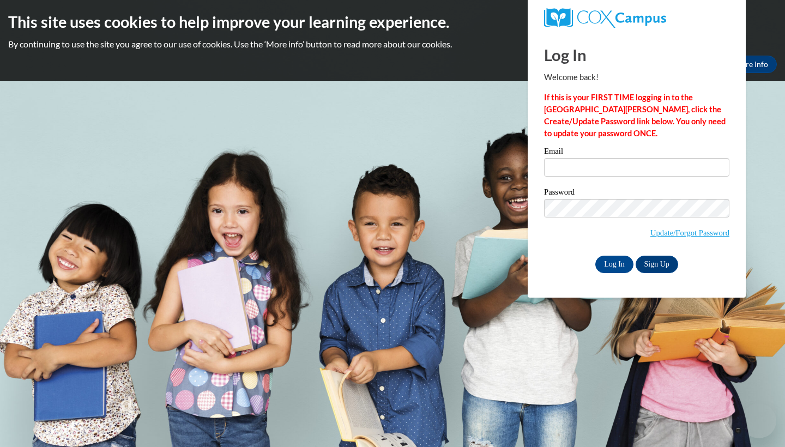  What do you see at coordinates (637, 18) in the screenshot?
I see `a: COX Campus` at bounding box center [637, 18].